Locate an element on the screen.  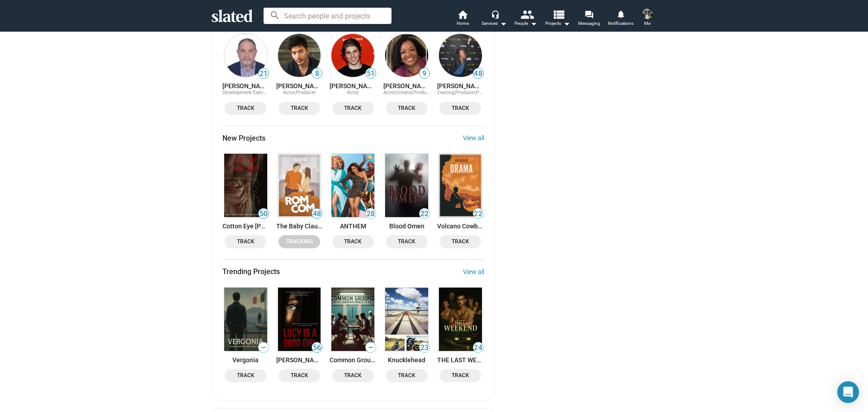
span: Actor is located at coordinates (352, 92).